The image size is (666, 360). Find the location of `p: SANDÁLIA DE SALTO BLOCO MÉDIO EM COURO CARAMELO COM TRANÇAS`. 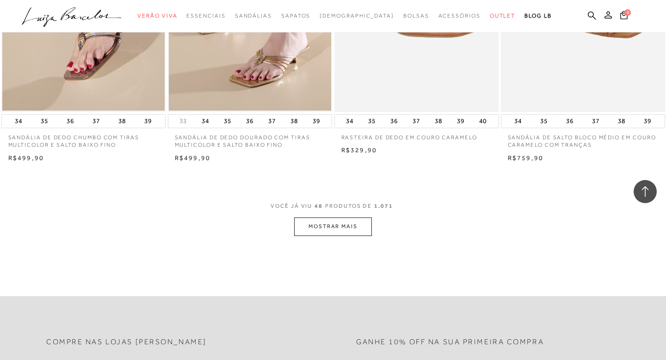

p: SANDÁLIA DE SALTO BLOCO MÉDIO EM COURO CARAMELO COM TRANÇAS is located at coordinates (583, 139).